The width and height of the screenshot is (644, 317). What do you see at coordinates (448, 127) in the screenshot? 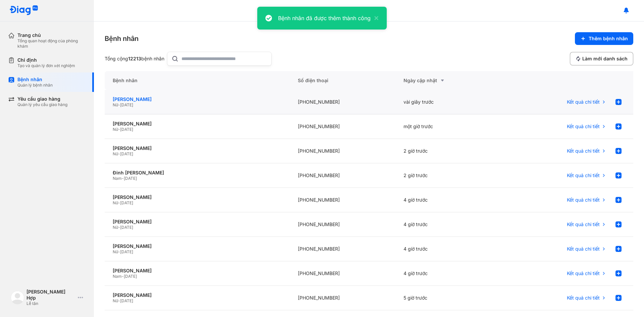
I see `div: một giờ trước` at bounding box center [448, 127].